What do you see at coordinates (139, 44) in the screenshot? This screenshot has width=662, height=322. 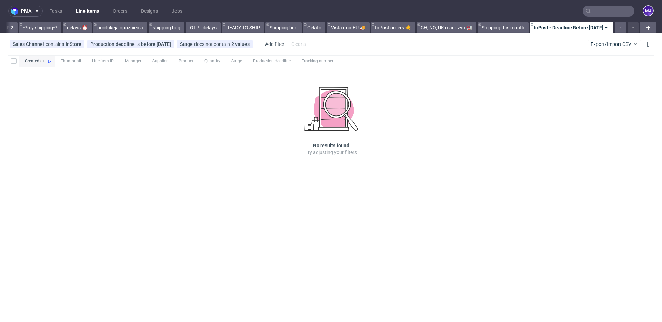 I see `span: is` at bounding box center [139, 44].